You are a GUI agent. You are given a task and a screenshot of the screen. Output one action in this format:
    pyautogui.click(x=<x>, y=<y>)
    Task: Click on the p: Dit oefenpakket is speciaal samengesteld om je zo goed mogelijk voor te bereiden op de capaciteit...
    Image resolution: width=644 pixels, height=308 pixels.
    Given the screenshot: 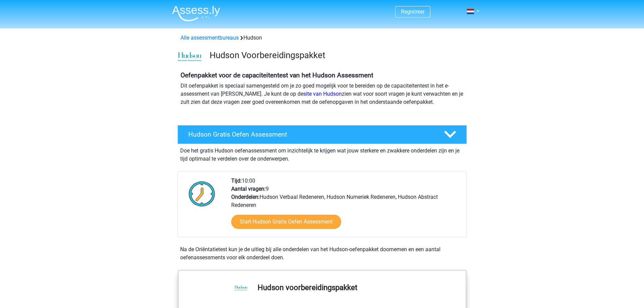 What is the action you would take?
    pyautogui.click(x=322, y=94)
    